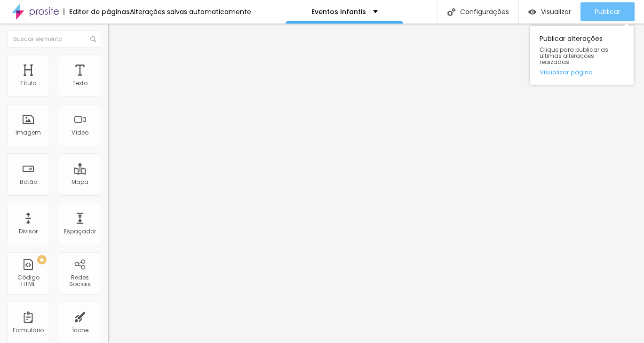 This screenshot has width=644, height=343. I want to click on div: Alterações salvas automaticamente, so click(191, 12).